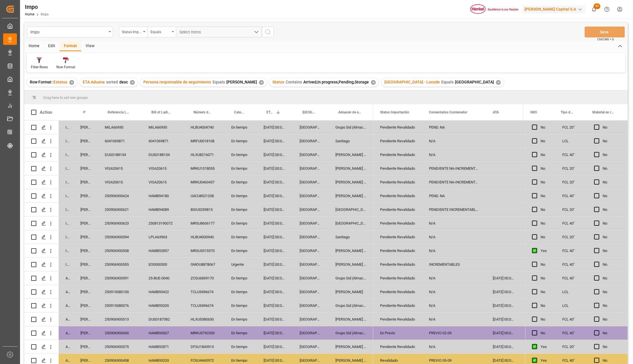 The image size is (633, 364). I want to click on button: open menu, so click(70, 32).